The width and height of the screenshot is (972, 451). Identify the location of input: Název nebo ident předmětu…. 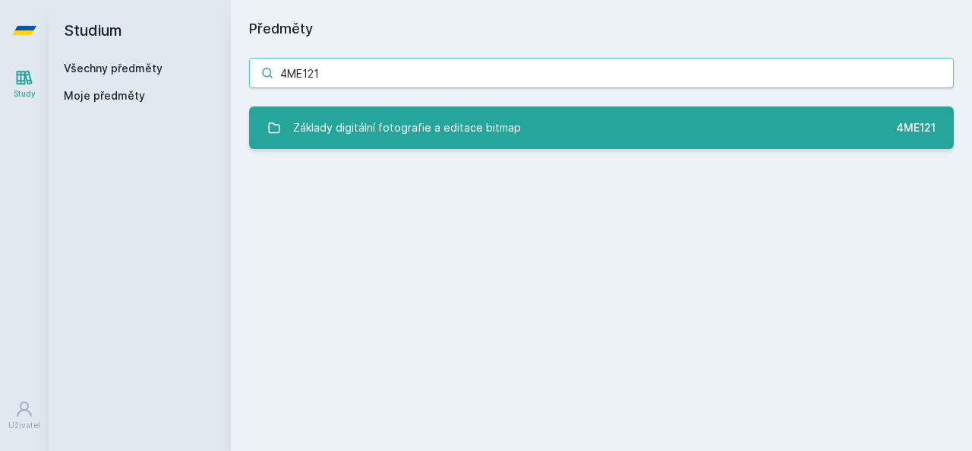
(602, 73).